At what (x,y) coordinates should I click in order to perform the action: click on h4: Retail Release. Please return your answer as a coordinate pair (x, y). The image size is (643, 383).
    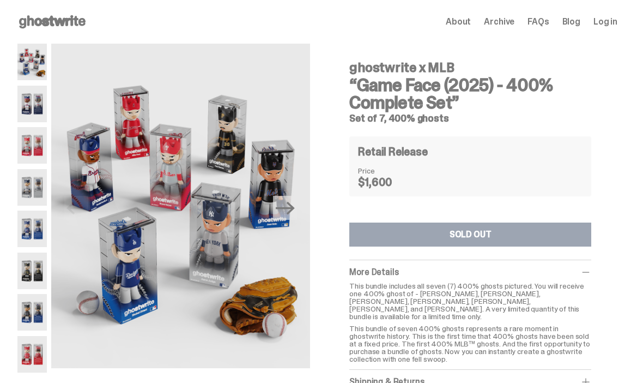
    Looking at the image, I should click on (393, 152).